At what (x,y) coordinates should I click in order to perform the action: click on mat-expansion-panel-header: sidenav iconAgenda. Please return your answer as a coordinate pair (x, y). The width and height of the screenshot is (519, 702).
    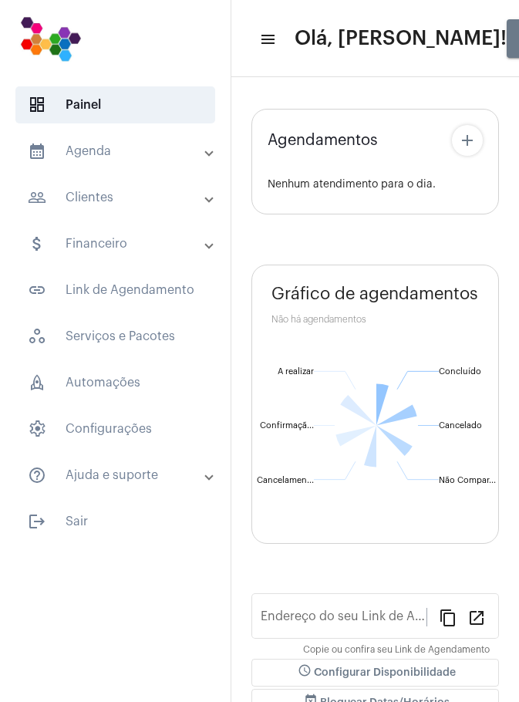
    Looking at the image, I should click on (120, 151).